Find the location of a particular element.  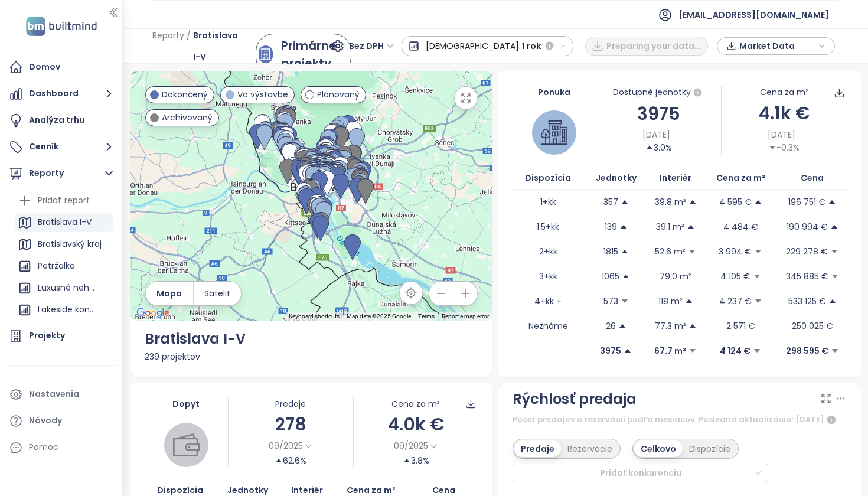

span: Archivovaný is located at coordinates (187, 117).